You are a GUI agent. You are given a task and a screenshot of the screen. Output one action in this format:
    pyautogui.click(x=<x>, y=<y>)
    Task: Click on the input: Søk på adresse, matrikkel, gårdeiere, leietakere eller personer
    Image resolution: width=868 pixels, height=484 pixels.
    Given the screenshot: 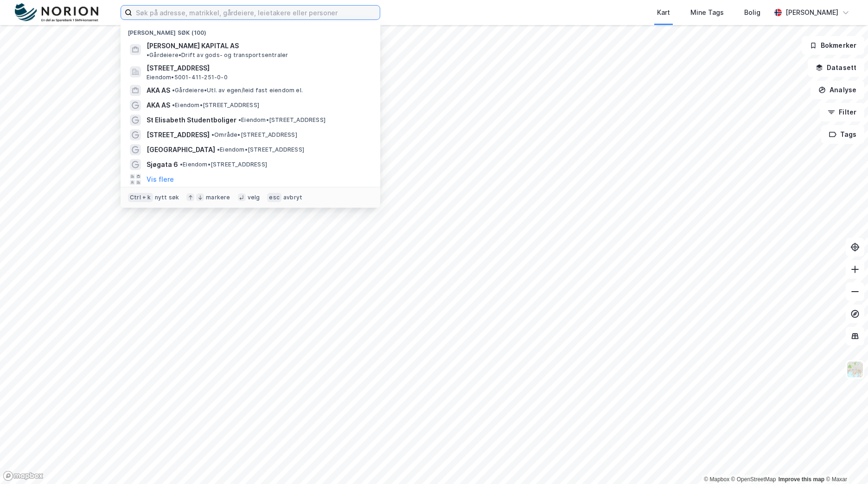 What is the action you would take?
    pyautogui.click(x=256, y=13)
    